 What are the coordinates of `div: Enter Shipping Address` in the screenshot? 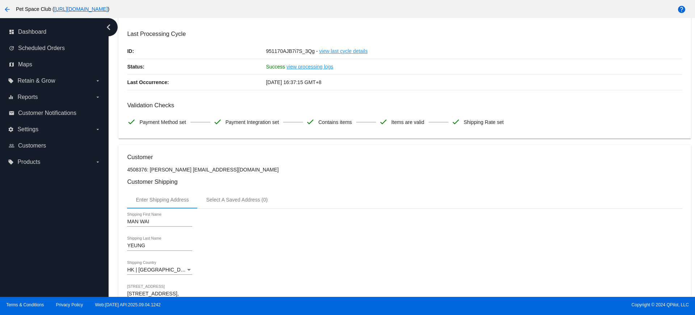 It's located at (162, 200).